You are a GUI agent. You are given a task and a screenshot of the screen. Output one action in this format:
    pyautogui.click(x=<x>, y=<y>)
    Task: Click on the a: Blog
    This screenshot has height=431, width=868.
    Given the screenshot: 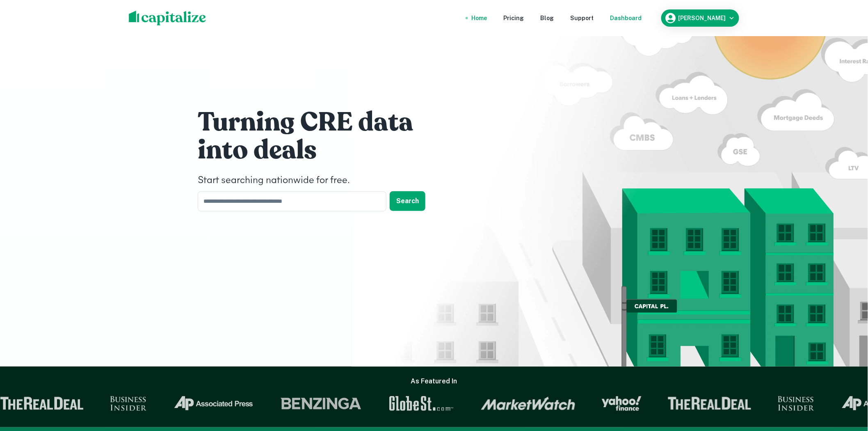 What is the action you would take?
    pyautogui.click(x=547, y=18)
    